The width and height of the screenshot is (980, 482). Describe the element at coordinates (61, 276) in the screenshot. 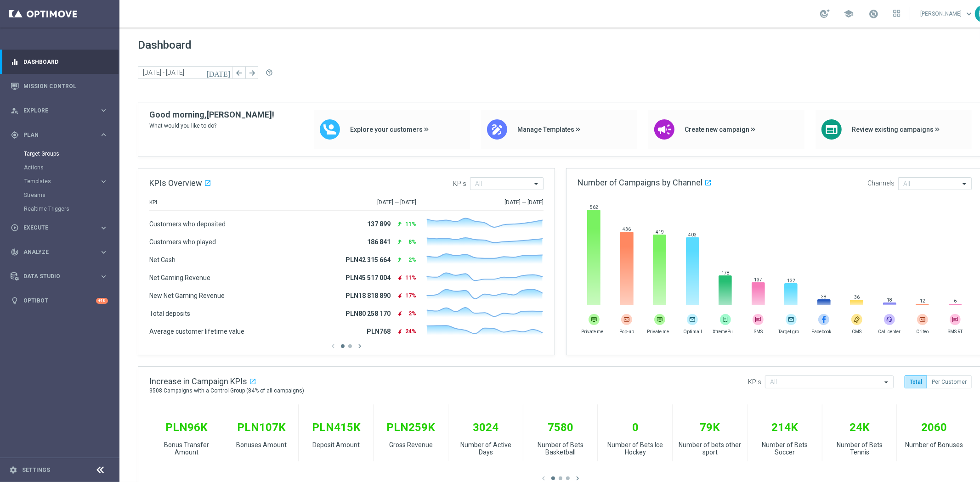

I see `span: Data Studio` at that location.